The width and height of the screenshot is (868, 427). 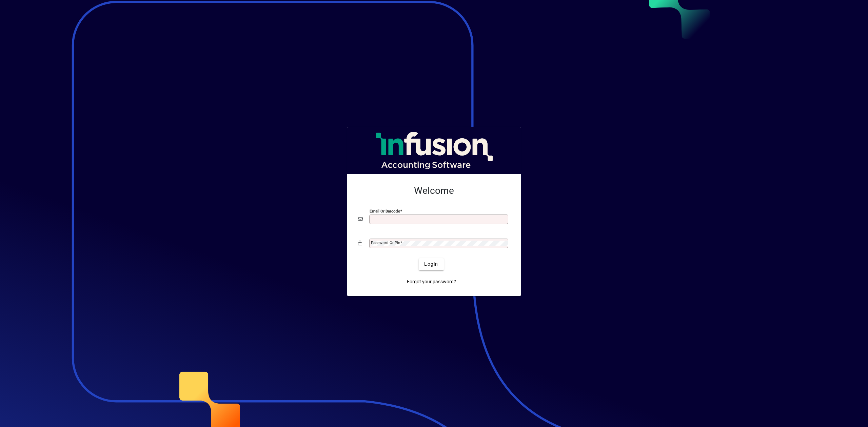 What do you see at coordinates (431, 264) in the screenshot?
I see `button: Login` at bounding box center [431, 264].